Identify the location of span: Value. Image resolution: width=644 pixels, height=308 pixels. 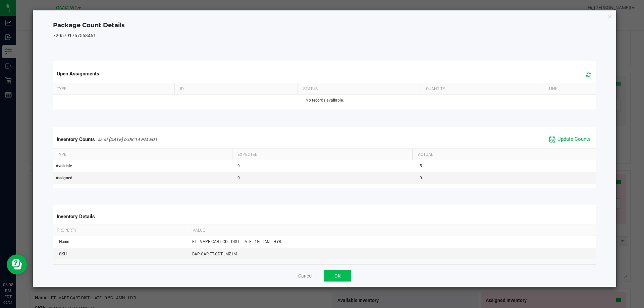
(198, 230).